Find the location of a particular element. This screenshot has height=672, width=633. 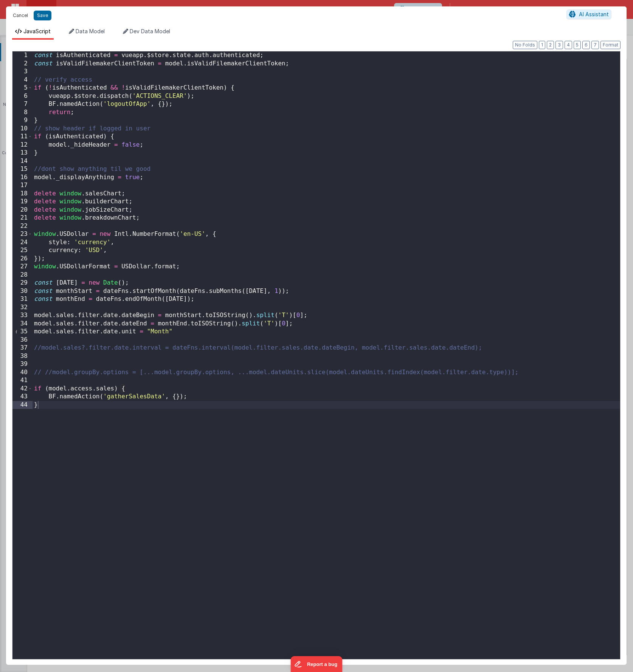

div: 35 is located at coordinates (23, 332).